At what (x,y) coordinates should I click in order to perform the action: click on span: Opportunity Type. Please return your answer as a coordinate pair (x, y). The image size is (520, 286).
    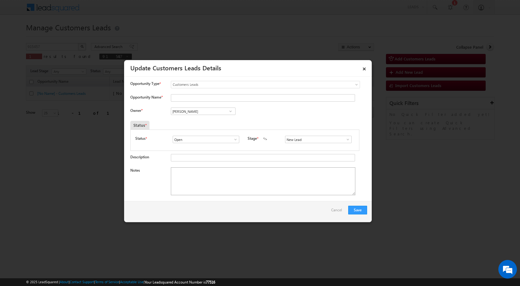
    Looking at the image, I should click on (145, 84).